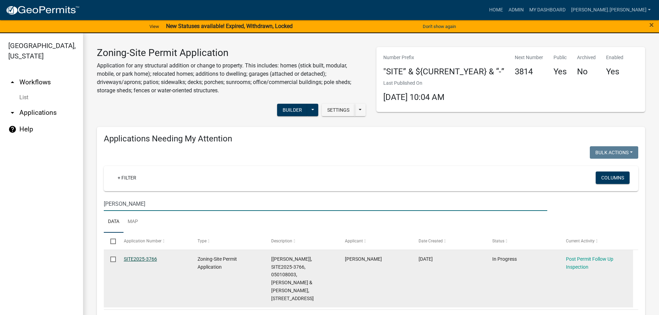 The image size is (659, 315). Describe the element at coordinates (281, 241) in the screenshot. I see `span: Description` at that location.